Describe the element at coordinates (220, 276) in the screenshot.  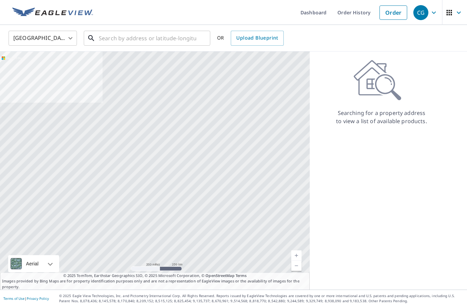
I see `a: OpenStreetMap` at that location.